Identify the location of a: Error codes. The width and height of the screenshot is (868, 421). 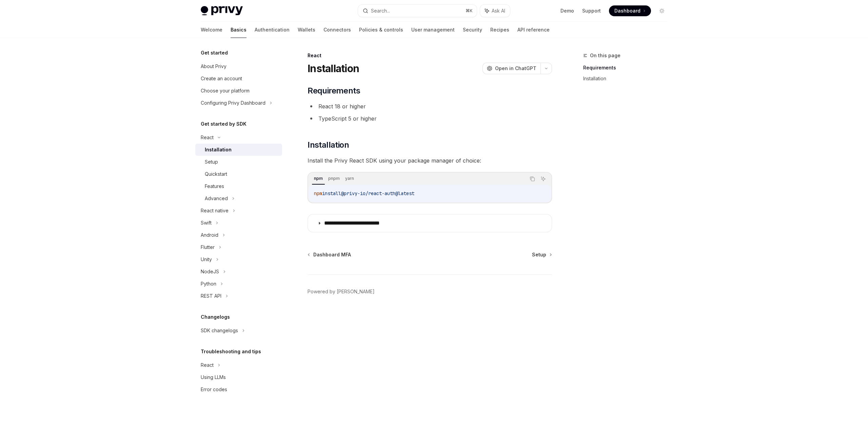
(239, 390).